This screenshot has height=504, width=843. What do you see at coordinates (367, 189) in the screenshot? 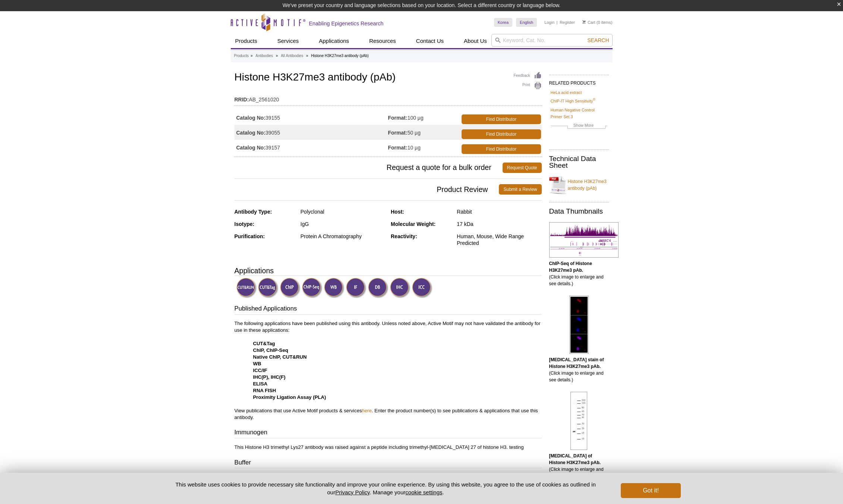
I see `span: Product Review` at bounding box center [367, 189].